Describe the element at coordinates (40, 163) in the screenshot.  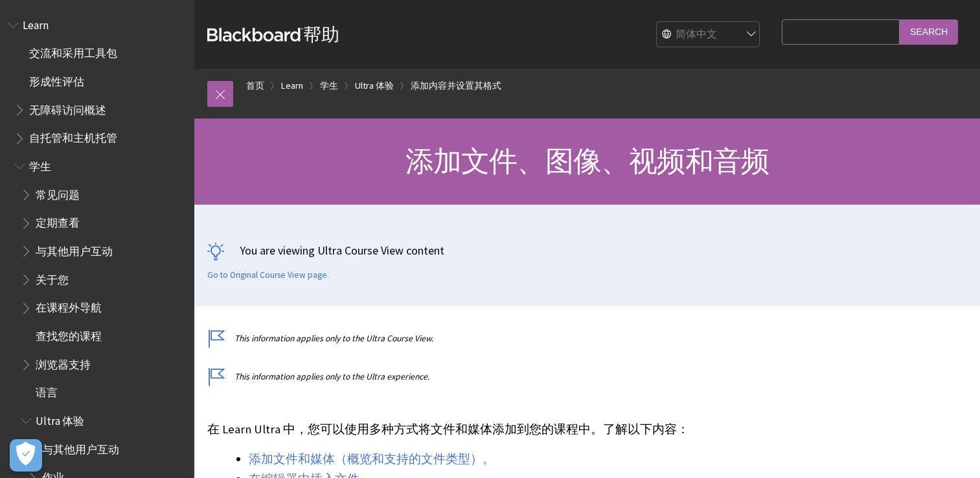
I see `span: 学生` at that location.